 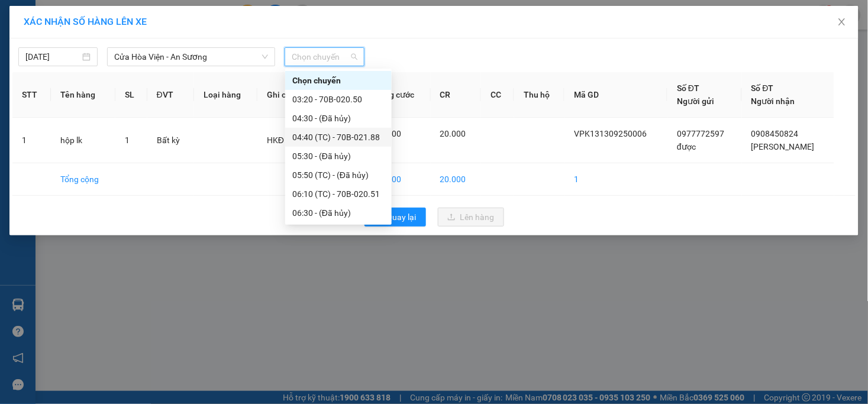 I want to click on th: STT, so click(x=31, y=95).